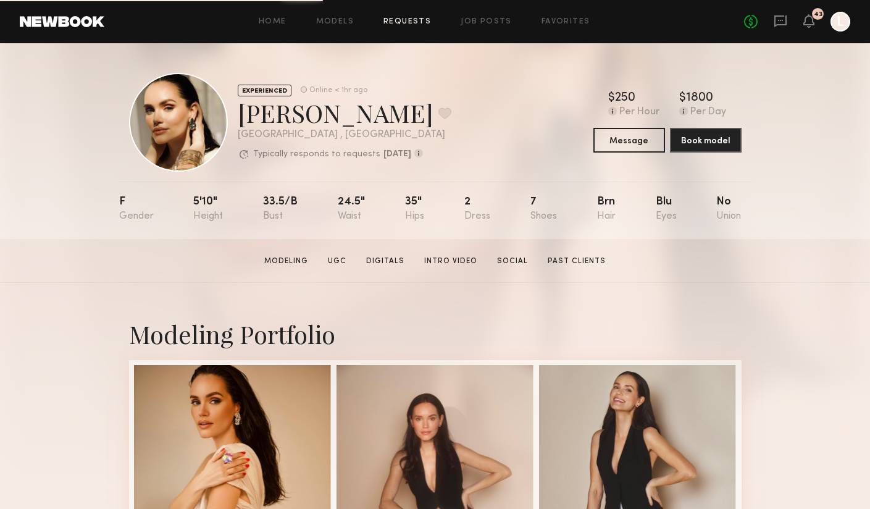 This screenshot has width=870, height=509. I want to click on a: Home, so click(272, 22).